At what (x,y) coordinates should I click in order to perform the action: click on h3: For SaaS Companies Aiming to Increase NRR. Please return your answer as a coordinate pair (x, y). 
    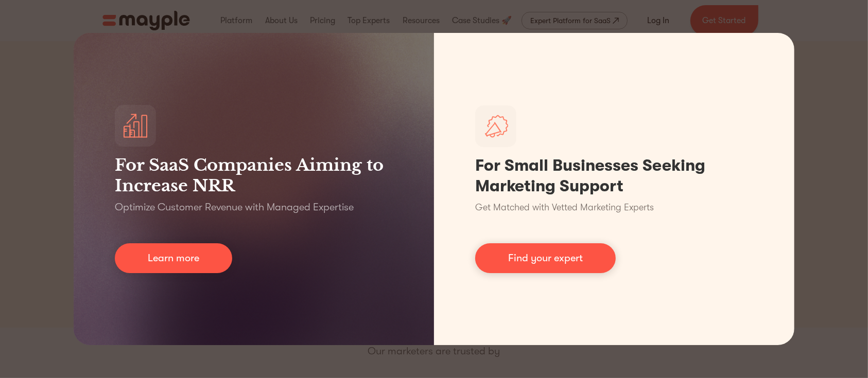
    Looking at the image, I should click on (254, 176).